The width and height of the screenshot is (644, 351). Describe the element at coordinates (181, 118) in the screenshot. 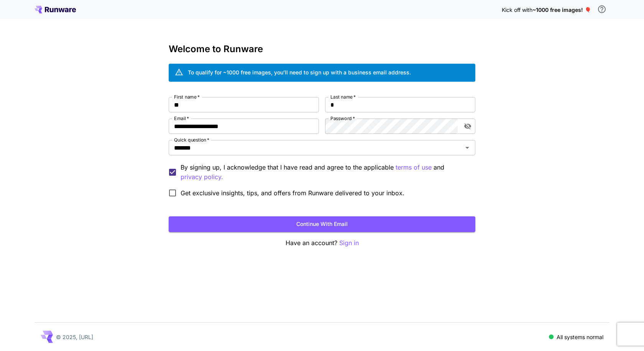

I see `label: Email` at that location.